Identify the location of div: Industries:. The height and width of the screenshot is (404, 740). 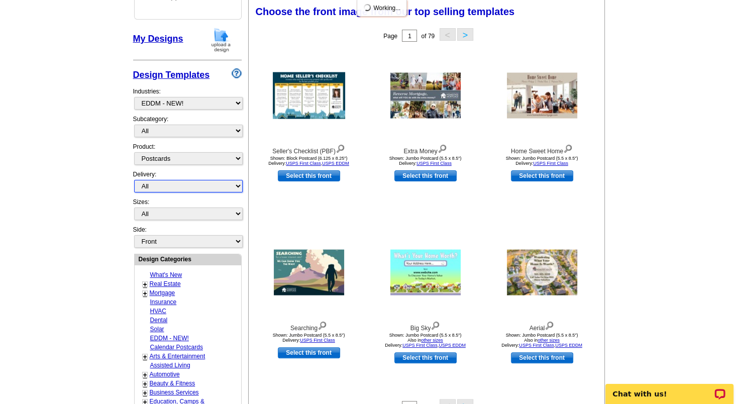
(187, 98).